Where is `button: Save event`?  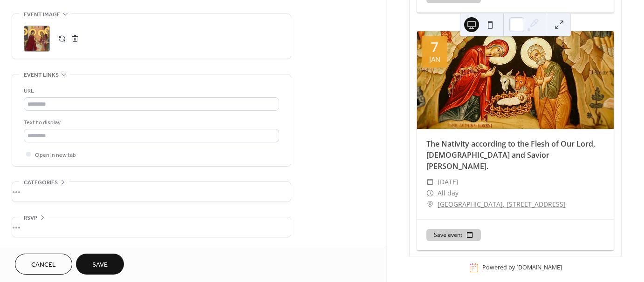 button: Save event is located at coordinates (453, 235).